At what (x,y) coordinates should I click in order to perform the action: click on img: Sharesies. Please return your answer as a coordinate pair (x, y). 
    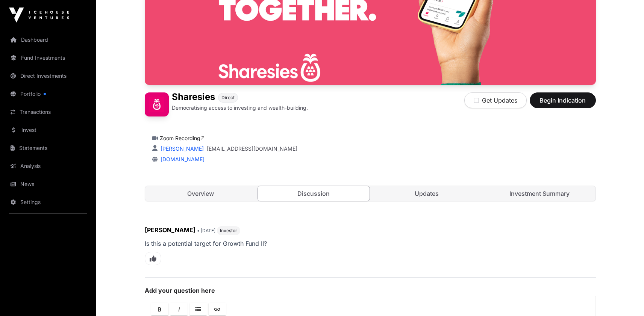
    Looking at the image, I should click on (156, 104).